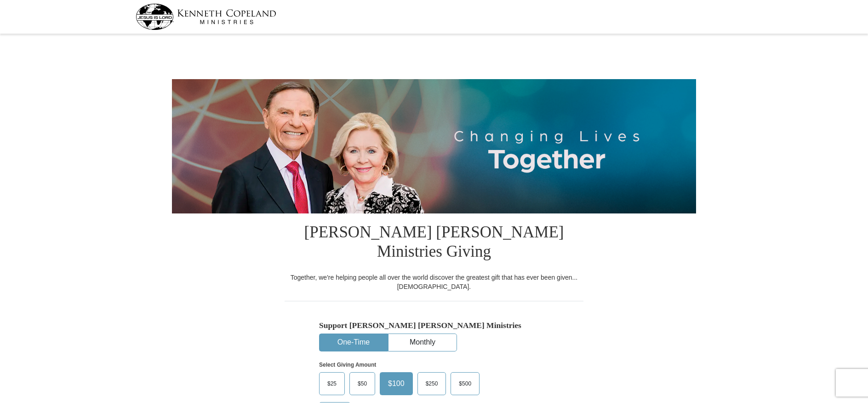 Image resolution: width=868 pixels, height=403 pixels. What do you see at coordinates (206, 16) in the screenshot?
I see `img: kcm-header-logo.svg` at bounding box center [206, 16].